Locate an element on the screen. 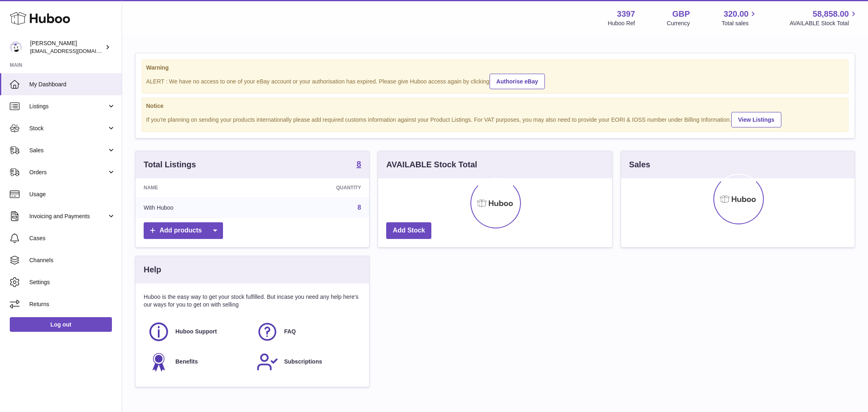  td: With Huboo is located at coordinates (197, 207).